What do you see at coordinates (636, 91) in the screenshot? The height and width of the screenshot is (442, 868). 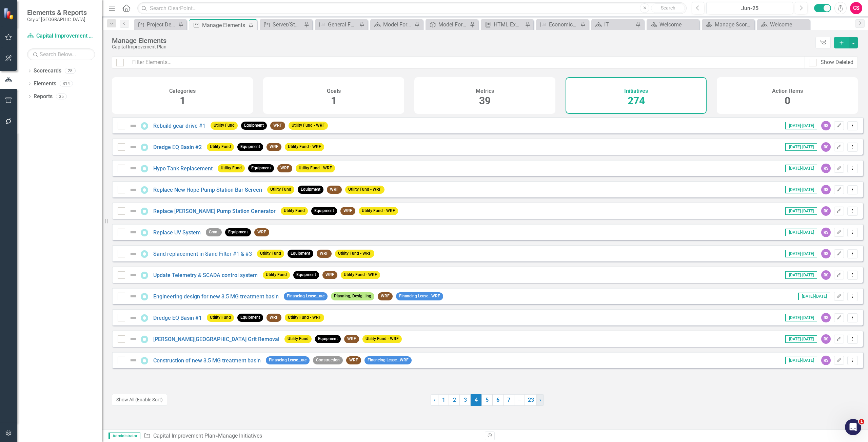 I see `h4: Initiatives` at bounding box center [636, 91].